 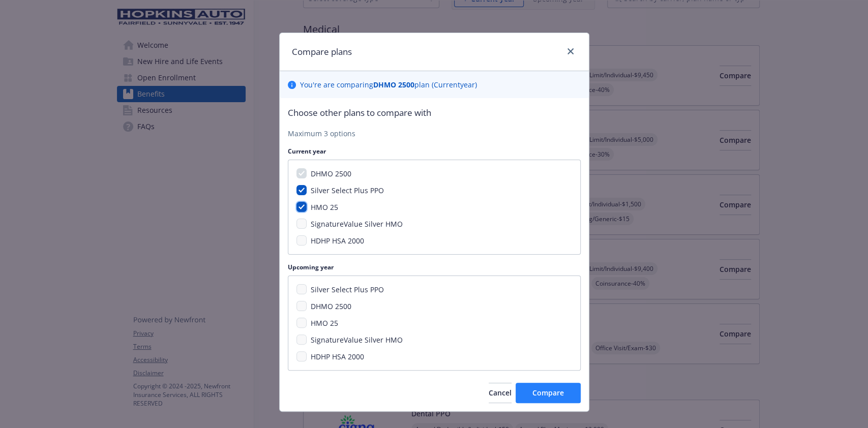 I want to click on p: Current year, so click(x=435, y=151).